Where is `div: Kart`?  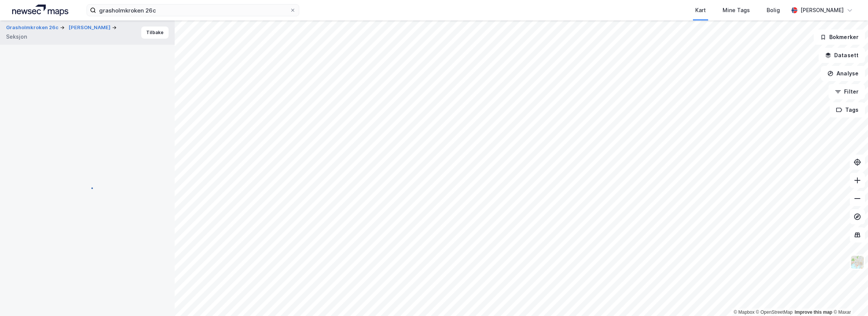
div: Kart is located at coordinates (701, 10).